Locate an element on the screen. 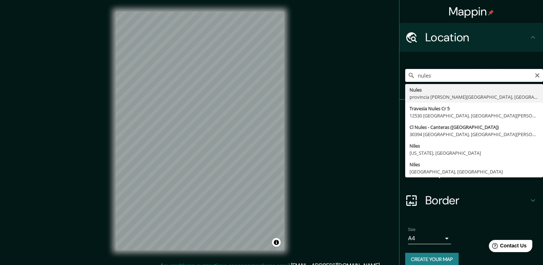 The height and width of the screenshot is (265, 543). div: Pins is located at coordinates (471, 114).